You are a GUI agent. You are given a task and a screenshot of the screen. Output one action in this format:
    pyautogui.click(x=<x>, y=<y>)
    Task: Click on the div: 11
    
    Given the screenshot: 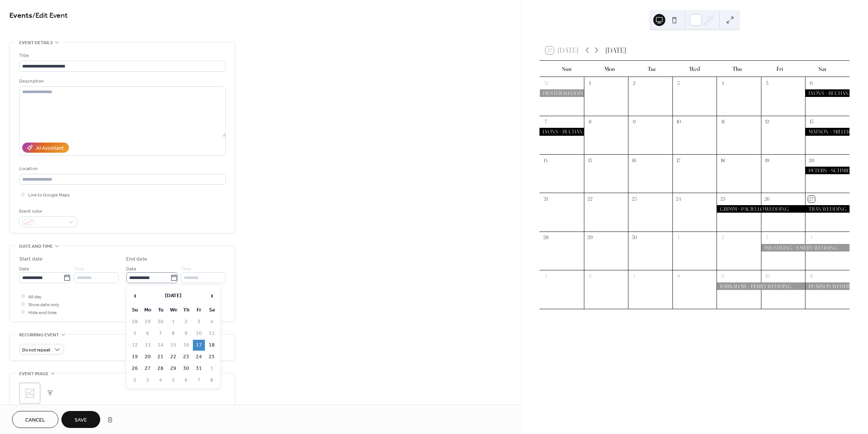 What is the action you would take?
    pyautogui.click(x=723, y=122)
    